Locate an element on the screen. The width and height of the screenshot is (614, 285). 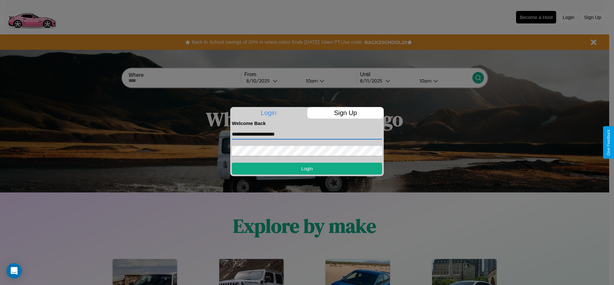
div: Give Feedback is located at coordinates (609, 142).